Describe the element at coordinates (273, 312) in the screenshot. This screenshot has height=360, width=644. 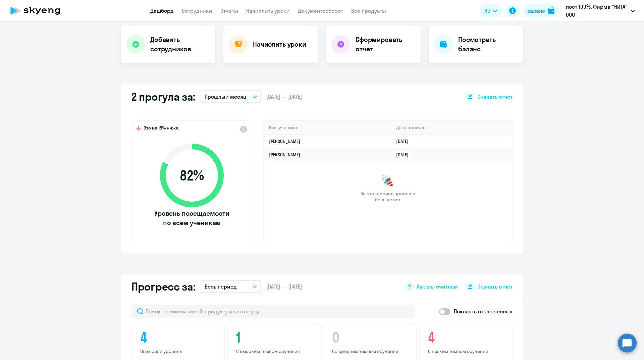
I see `input: Поиск по имени, email, продукту или статусу` at that location.